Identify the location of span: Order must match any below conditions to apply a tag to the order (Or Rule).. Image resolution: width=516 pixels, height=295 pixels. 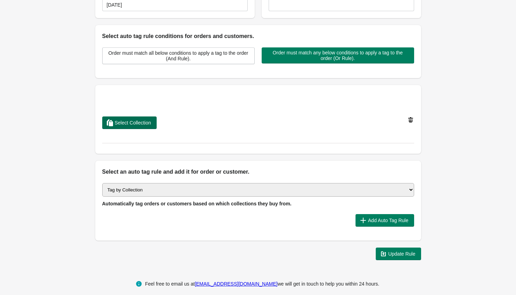
(338, 55).